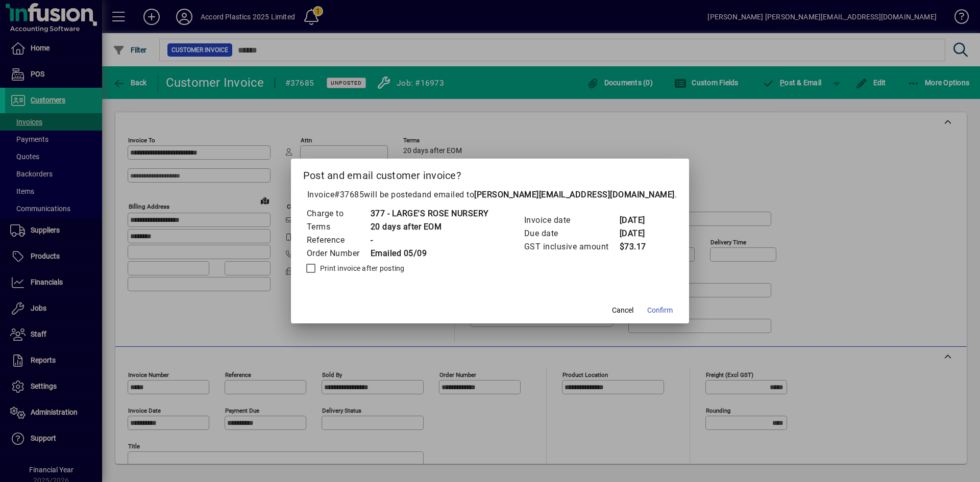 The height and width of the screenshot is (482, 980). What do you see at coordinates (571, 247) in the screenshot?
I see `td: GST inclusive amount` at bounding box center [571, 247].